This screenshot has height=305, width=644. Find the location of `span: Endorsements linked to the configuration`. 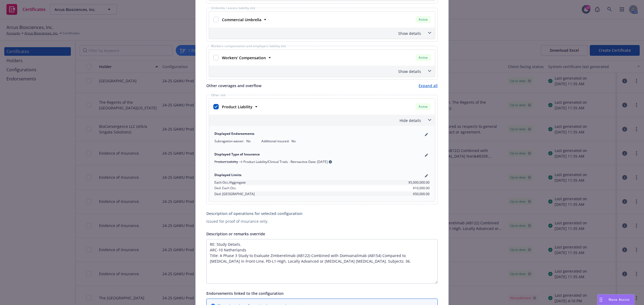

span: Endorsements linked to the configuration is located at coordinates (245, 293).